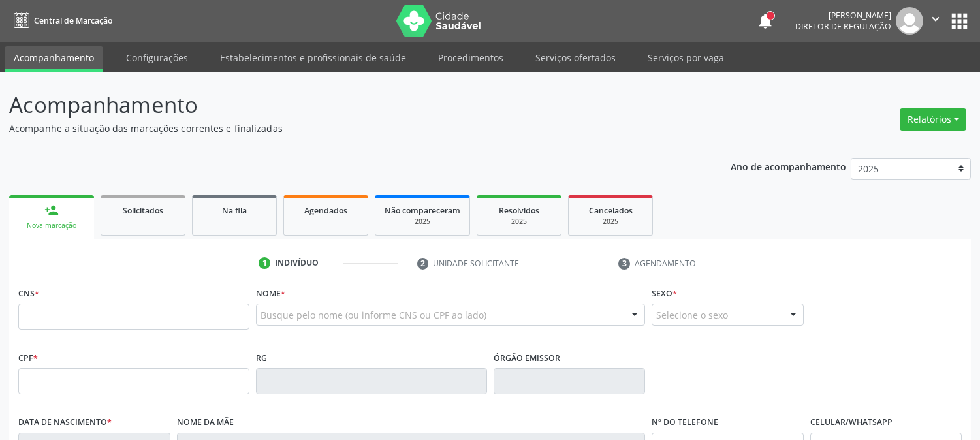  I want to click on div: Nova marcação, so click(51, 226).